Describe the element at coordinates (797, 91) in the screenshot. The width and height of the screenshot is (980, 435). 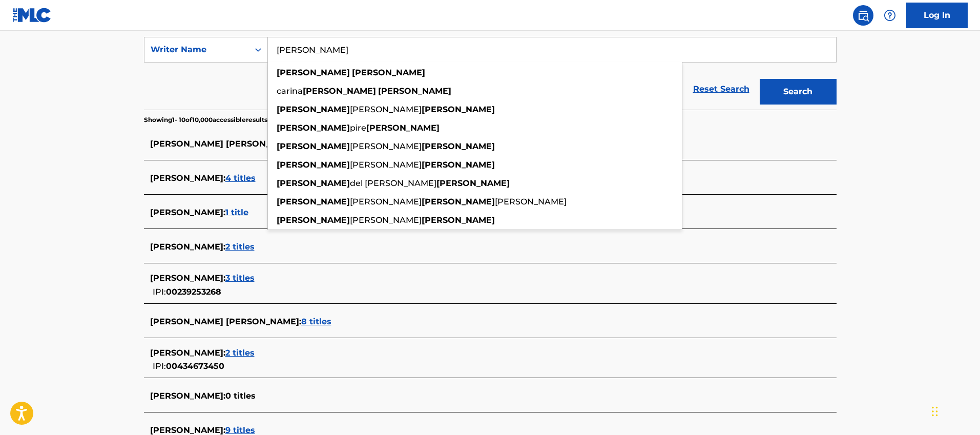
I see `button: Search` at that location.